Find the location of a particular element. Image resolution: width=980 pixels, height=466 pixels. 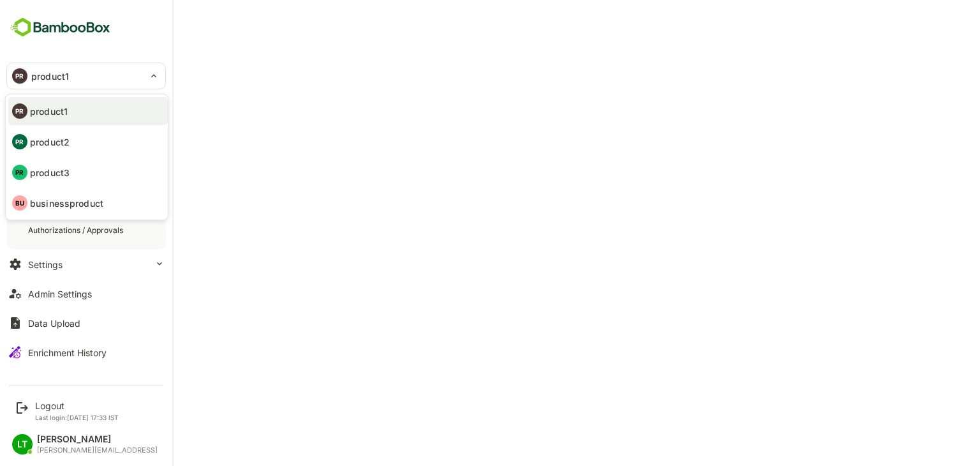

p: businessproduct is located at coordinates (66, 203).